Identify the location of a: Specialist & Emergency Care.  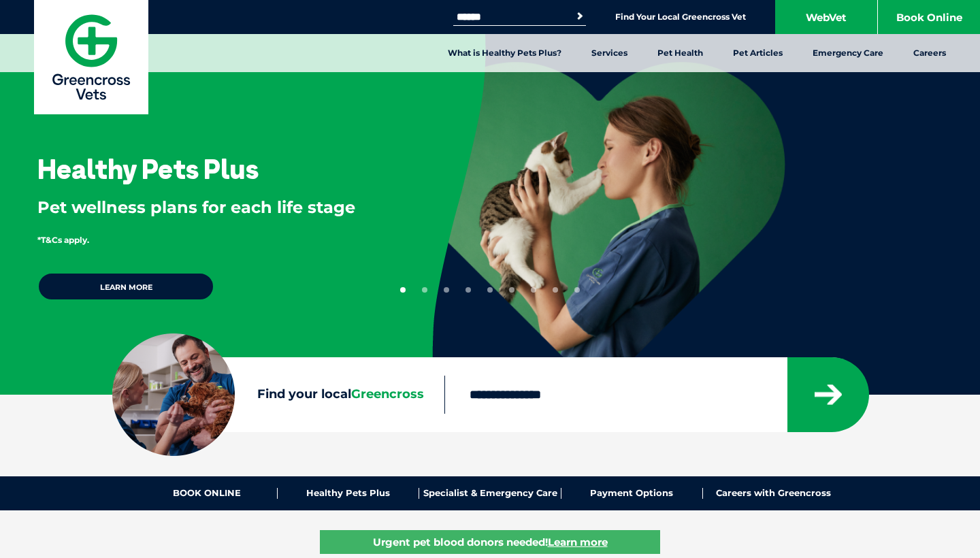
(490, 494).